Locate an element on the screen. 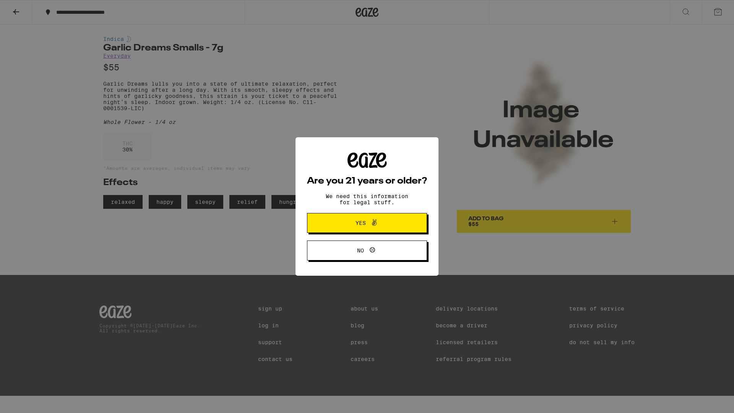 Image resolution: width=734 pixels, height=413 pixels. span: No is located at coordinates (361, 250).